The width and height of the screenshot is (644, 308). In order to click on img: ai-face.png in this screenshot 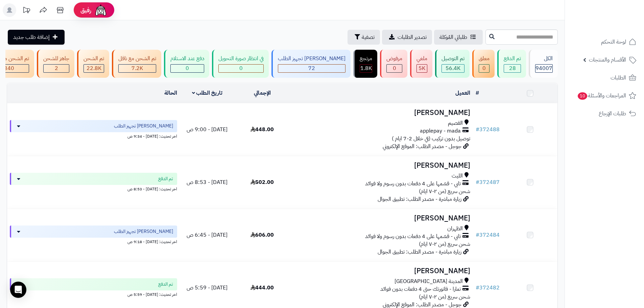, I will do `click(101, 10)`.